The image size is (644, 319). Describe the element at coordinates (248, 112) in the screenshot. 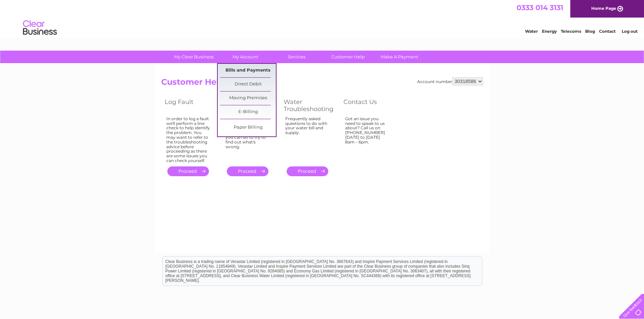

I see `a: E-Billing` at that location.